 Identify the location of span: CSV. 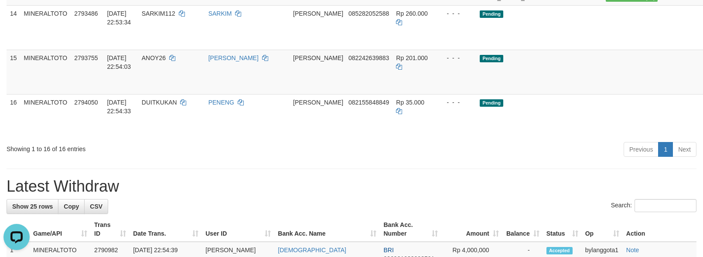
(96, 207).